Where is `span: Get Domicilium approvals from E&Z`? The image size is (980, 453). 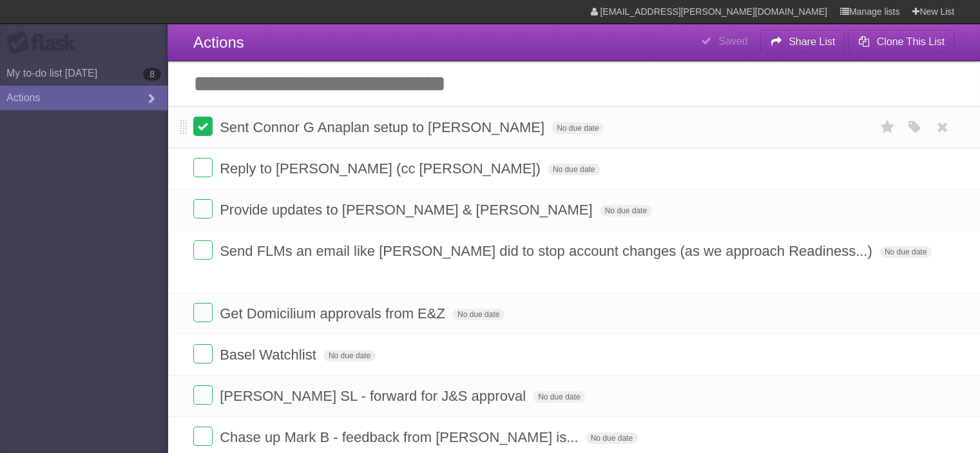 span: Get Domicilium approvals from E&Z is located at coordinates (334, 313).